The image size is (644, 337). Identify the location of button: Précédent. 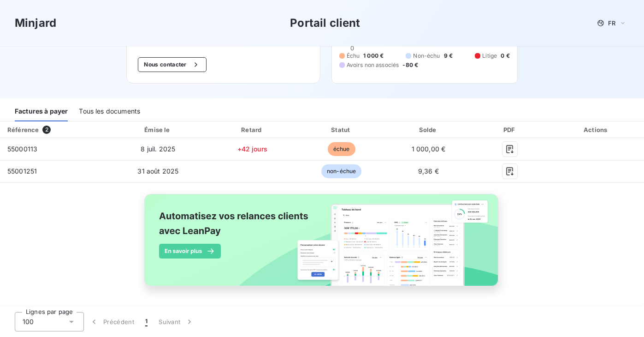
(112, 321).